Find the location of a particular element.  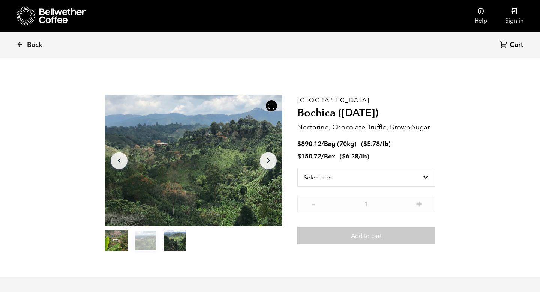

p: Nectarine, Chocolate Truffle, Brown Sugar is located at coordinates (366, 127).